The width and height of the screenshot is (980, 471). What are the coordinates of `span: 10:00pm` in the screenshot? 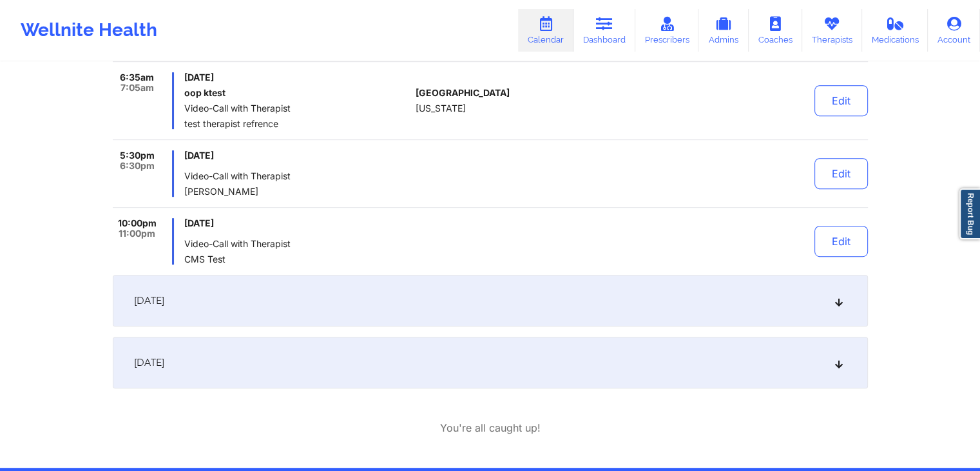 It's located at (137, 223).